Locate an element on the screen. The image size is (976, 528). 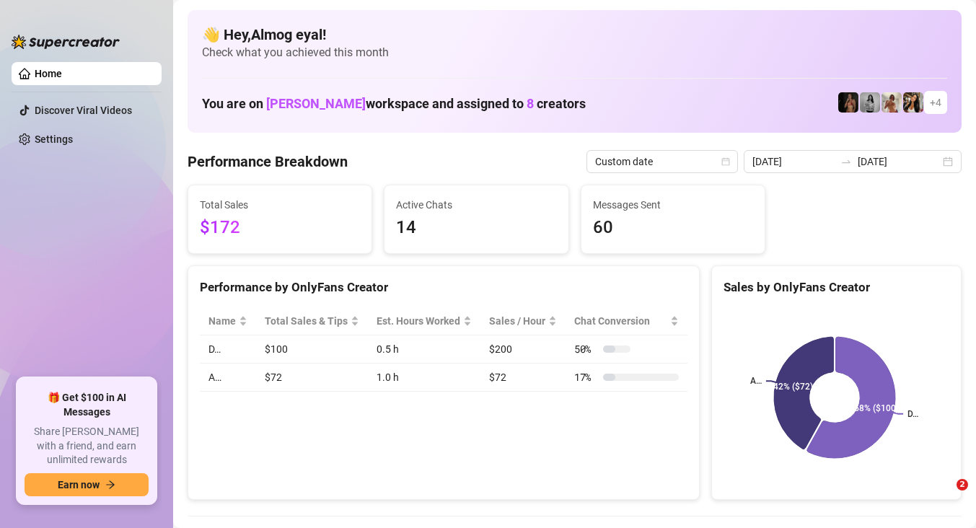
td: A… is located at coordinates (228, 377).